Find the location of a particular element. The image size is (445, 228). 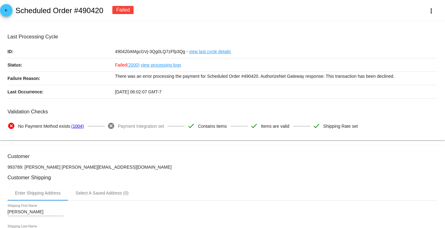

a: (1004) is located at coordinates (77, 126).